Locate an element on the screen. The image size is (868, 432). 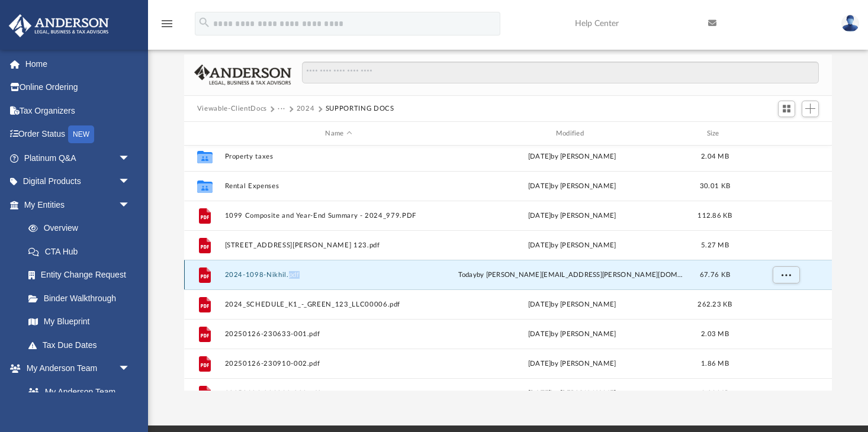
span: 67.76 KB is located at coordinates (715, 275).